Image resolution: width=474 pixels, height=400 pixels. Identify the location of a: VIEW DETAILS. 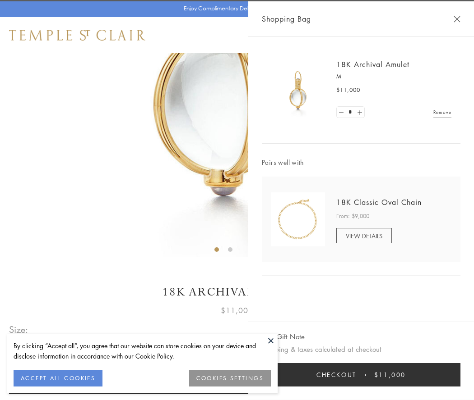
(364, 236).